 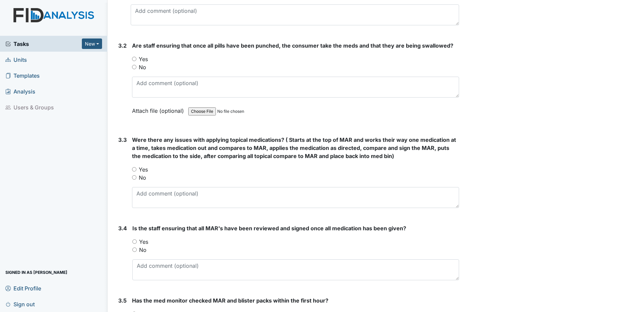 I want to click on a: Tasks, so click(x=43, y=44).